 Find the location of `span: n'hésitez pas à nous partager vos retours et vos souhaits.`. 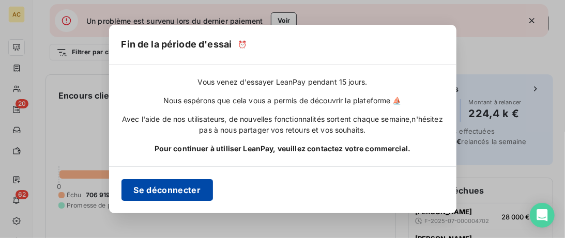

span: n'hésitez pas à nous partager vos retours et vos souhaits. is located at coordinates (321, 124).